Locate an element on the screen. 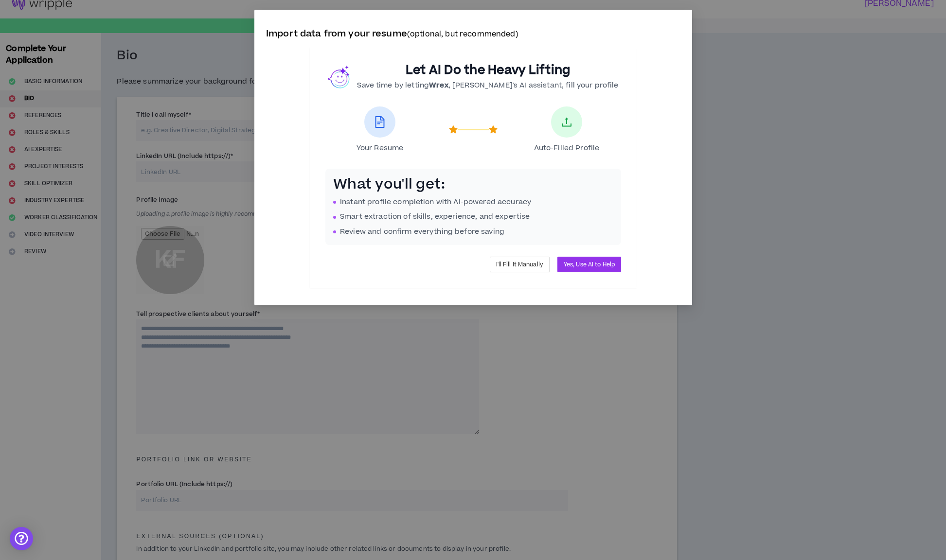 The width and height of the screenshot is (946, 560). span: file-text is located at coordinates (380, 122).